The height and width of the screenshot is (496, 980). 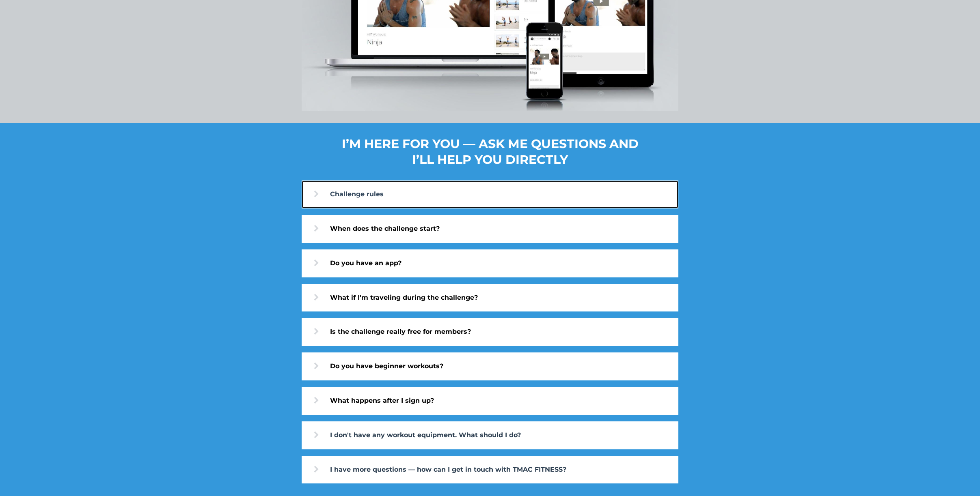 What do you see at coordinates (490, 298) in the screenshot?
I see `a: What if I'm traveling during the challenge?` at bounding box center [490, 298].